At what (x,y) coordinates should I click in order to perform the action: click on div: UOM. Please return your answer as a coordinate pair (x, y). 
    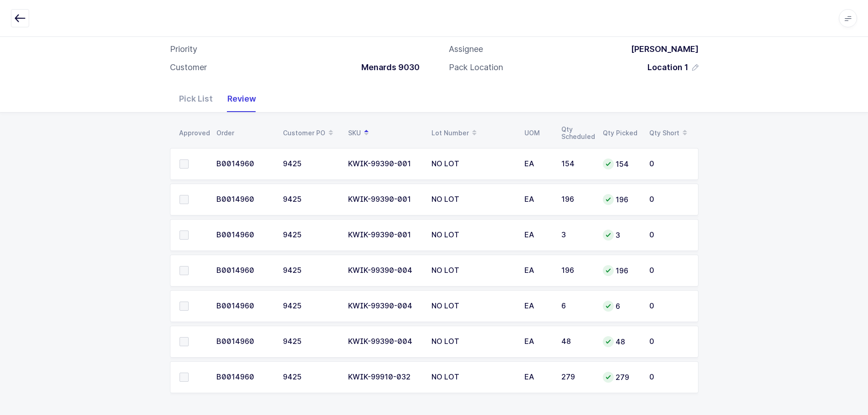
    Looking at the image, I should click on (537, 133).